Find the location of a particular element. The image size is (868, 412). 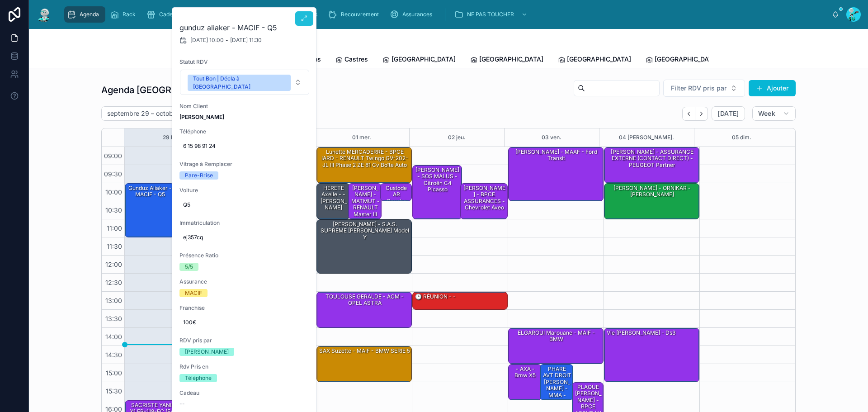

a: Castres is located at coordinates (351, 60).